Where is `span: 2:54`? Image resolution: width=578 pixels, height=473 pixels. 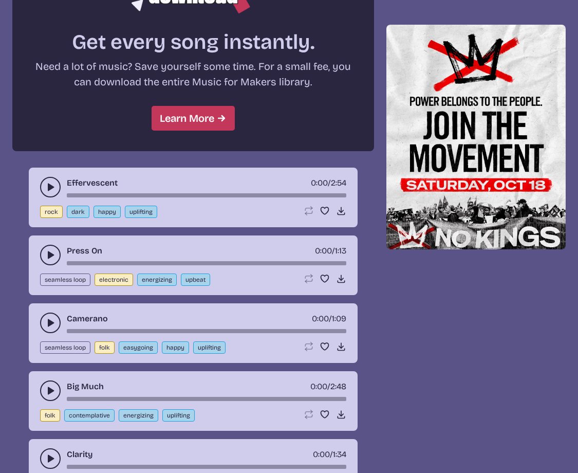 span: 2:54 is located at coordinates (339, 183).